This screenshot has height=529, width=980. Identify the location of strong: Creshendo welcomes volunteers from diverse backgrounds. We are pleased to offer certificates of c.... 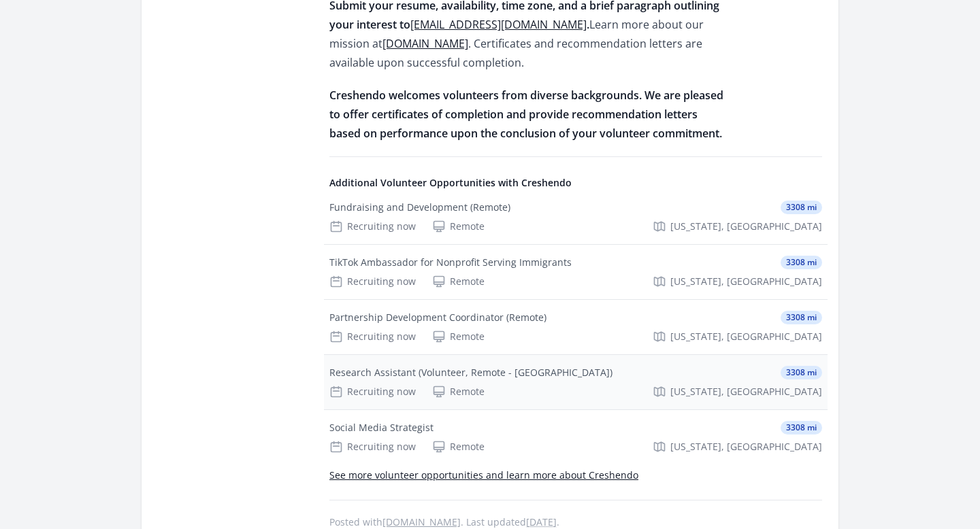
(526, 114).